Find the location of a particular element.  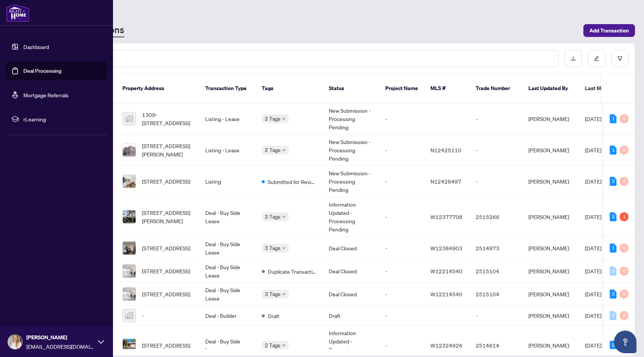

span: 3 Tags is located at coordinates (273, 294).